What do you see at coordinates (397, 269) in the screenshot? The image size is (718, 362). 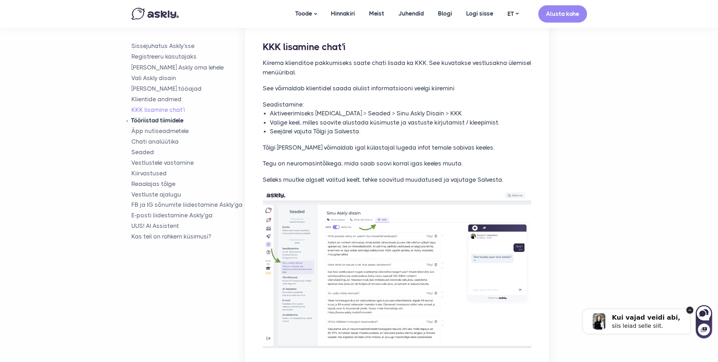 I see `img: KKK lisamine chat'i` at bounding box center [397, 269].